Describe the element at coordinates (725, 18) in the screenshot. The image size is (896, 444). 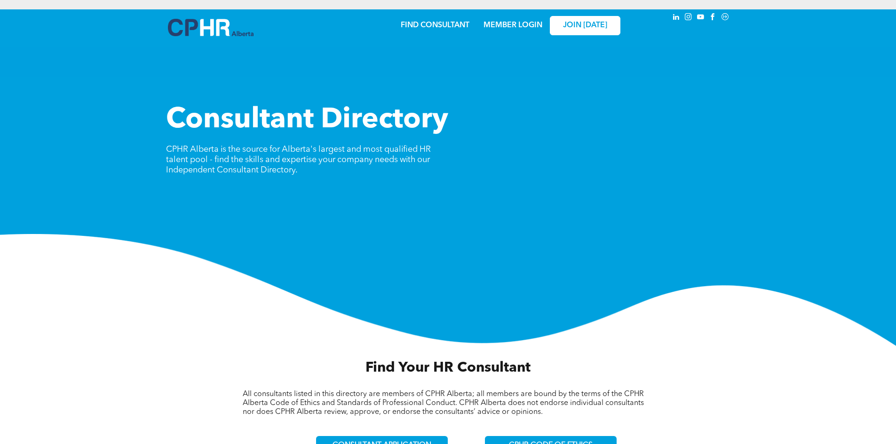
I see `a: Social network` at that location.